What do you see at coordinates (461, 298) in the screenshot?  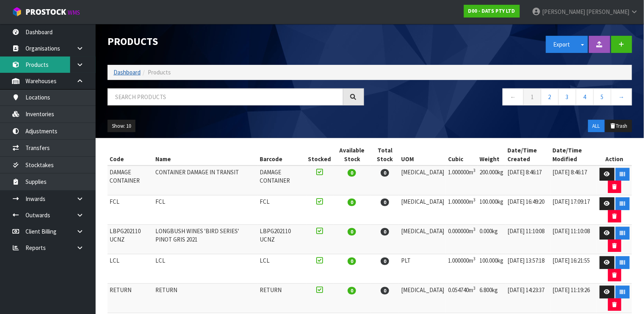 I see `td: 0.054740m` at bounding box center [461, 298].